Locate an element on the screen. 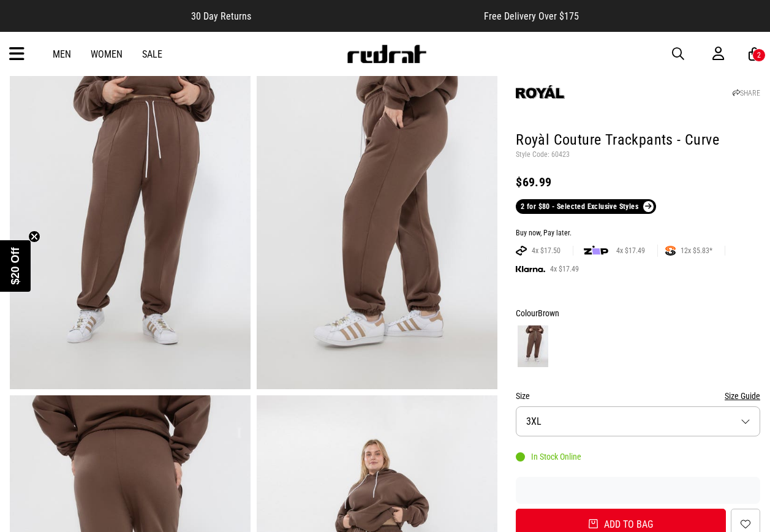 This screenshot has width=770, height=532. div: Colour is located at coordinates (638, 313).